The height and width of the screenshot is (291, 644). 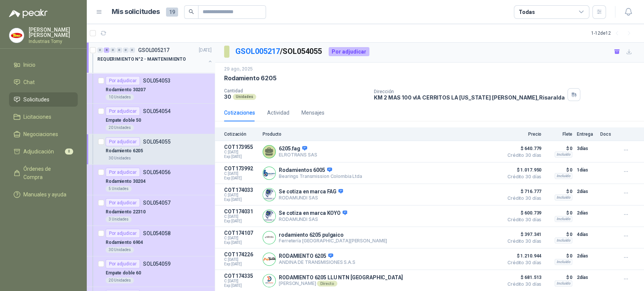 I want to click on div: 5 Unidades, so click(x=119, y=189).